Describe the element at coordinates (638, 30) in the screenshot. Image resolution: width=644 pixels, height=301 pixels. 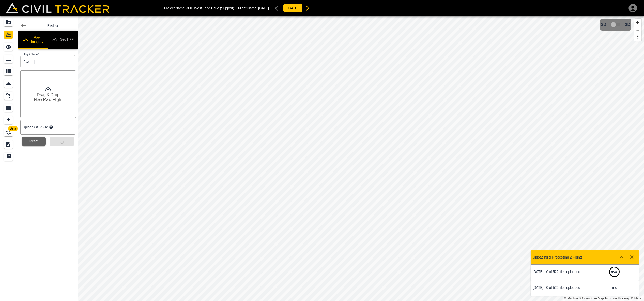
I see `button: Zoom out` at that location.